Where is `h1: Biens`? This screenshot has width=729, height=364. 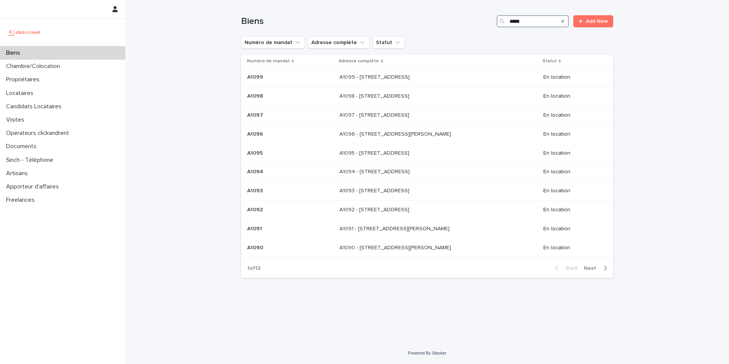 h1: Biens is located at coordinates (367, 21).